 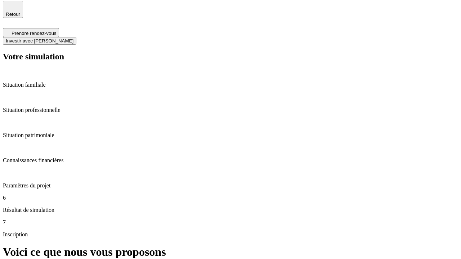 I want to click on p: Situation patrimoniale, so click(x=230, y=135).